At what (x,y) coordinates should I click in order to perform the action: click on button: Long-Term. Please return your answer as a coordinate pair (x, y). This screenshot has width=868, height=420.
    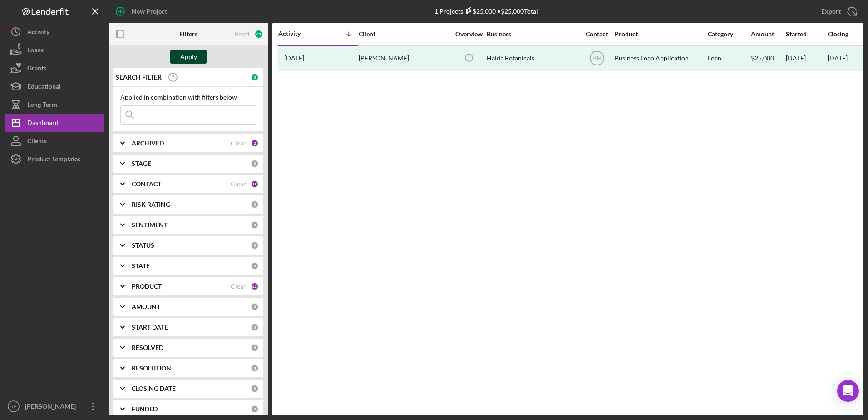
    Looking at the image, I should click on (55, 104).